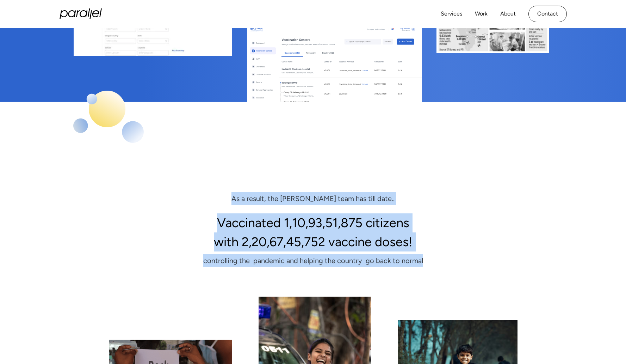 The height and width of the screenshot is (364, 626). What do you see at coordinates (548, 14) in the screenshot?
I see `a: Contact` at bounding box center [548, 14].